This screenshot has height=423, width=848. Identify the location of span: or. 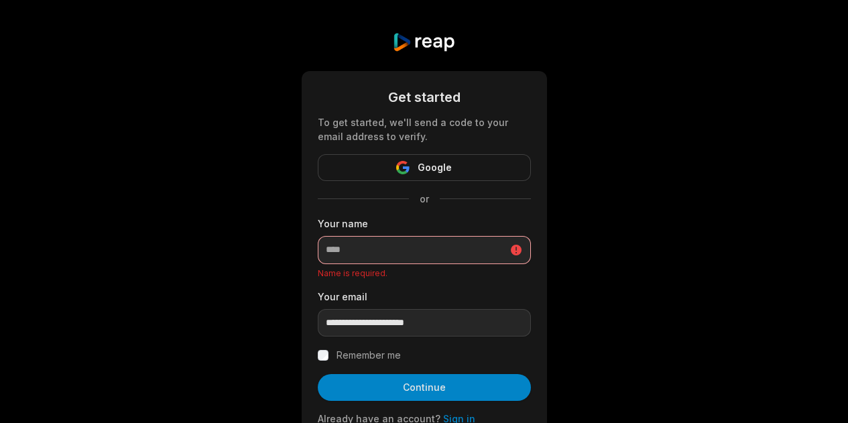
(424, 198).